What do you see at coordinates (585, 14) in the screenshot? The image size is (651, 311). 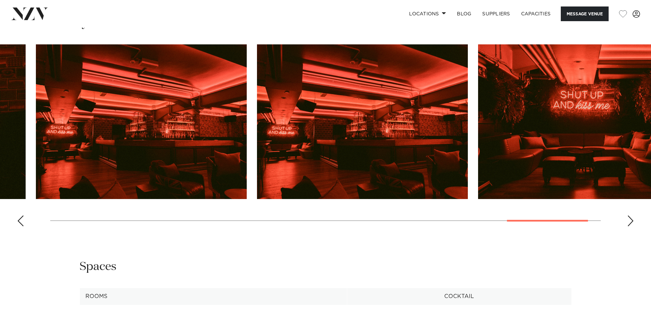 I see `button: Message Venue` at bounding box center [585, 14].